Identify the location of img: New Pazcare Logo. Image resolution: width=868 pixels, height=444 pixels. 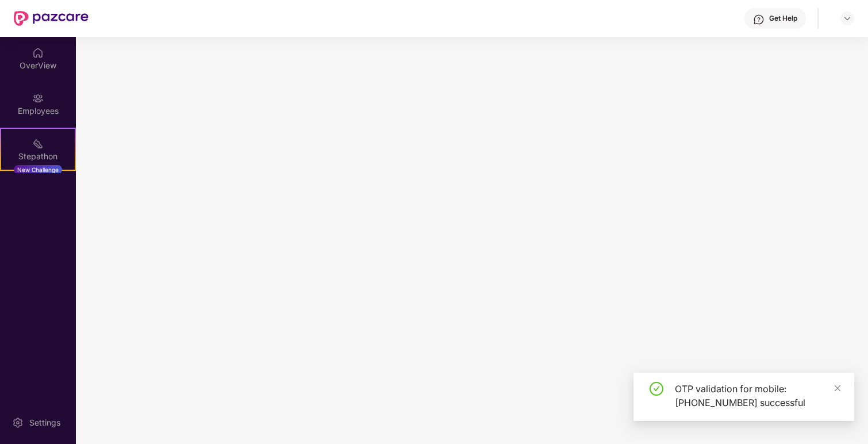
(51, 19).